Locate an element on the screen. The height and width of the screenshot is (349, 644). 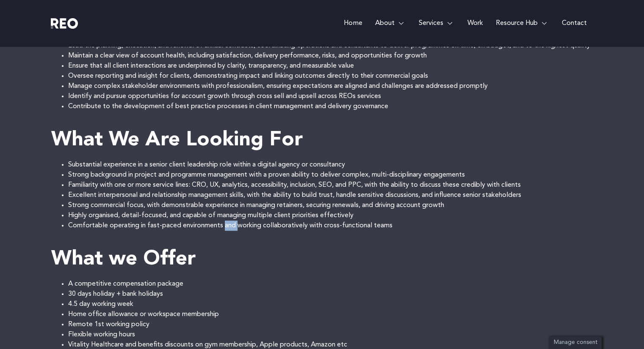
li: Familiarity with one or more service lines: CRO, UX, analytics, accessibility, inclusion, SEO, an... is located at coordinates (330, 185).